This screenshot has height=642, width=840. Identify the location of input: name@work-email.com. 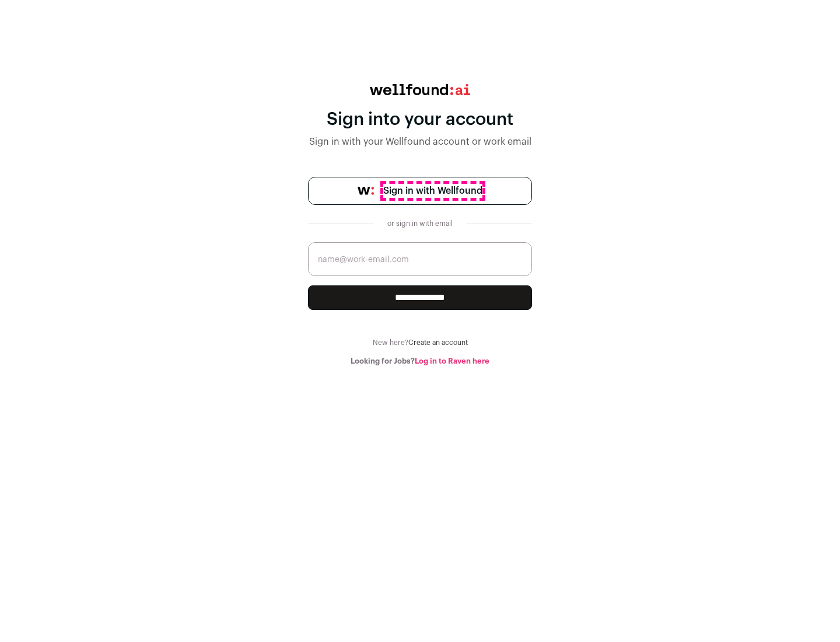
(420, 259).